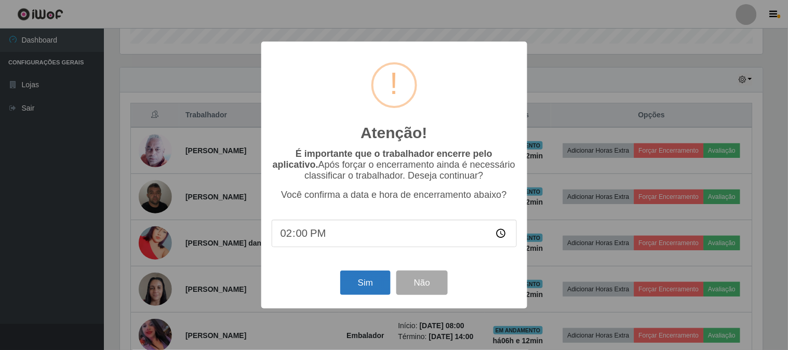 The image size is (788, 350). What do you see at coordinates (422, 283) in the screenshot?
I see `button: Não` at bounding box center [422, 283].